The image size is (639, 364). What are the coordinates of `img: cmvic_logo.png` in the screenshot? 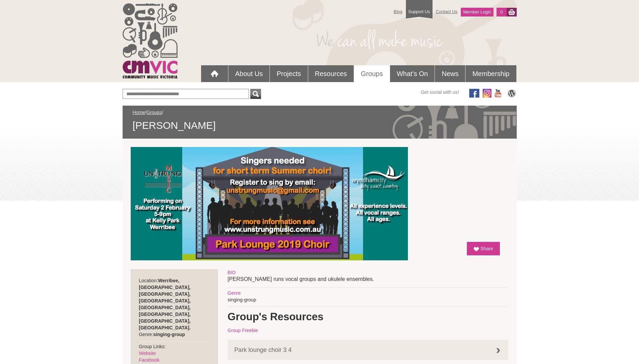 It's located at (150, 41).